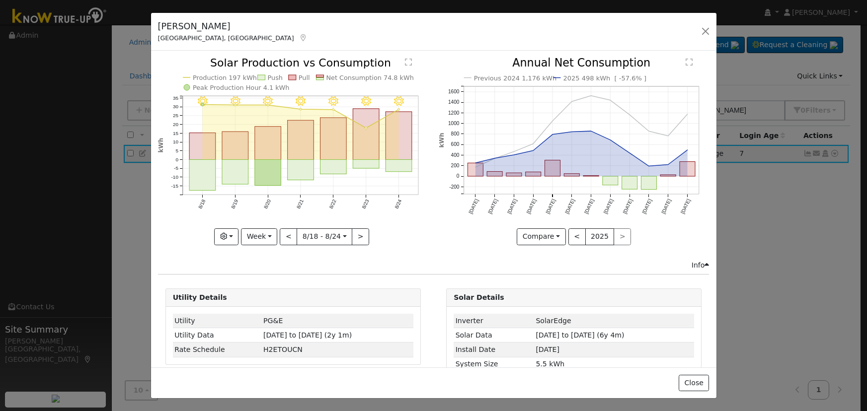 Image resolution: width=867 pixels, height=411 pixels. What do you see at coordinates (217, 321) in the screenshot?
I see `td: Utility` at bounding box center [217, 321].